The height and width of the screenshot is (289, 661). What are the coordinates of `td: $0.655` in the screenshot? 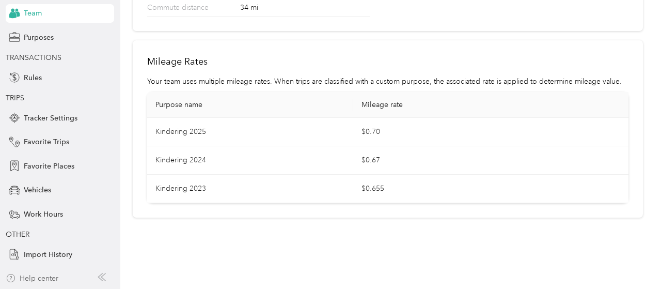 It's located at (493, 189).